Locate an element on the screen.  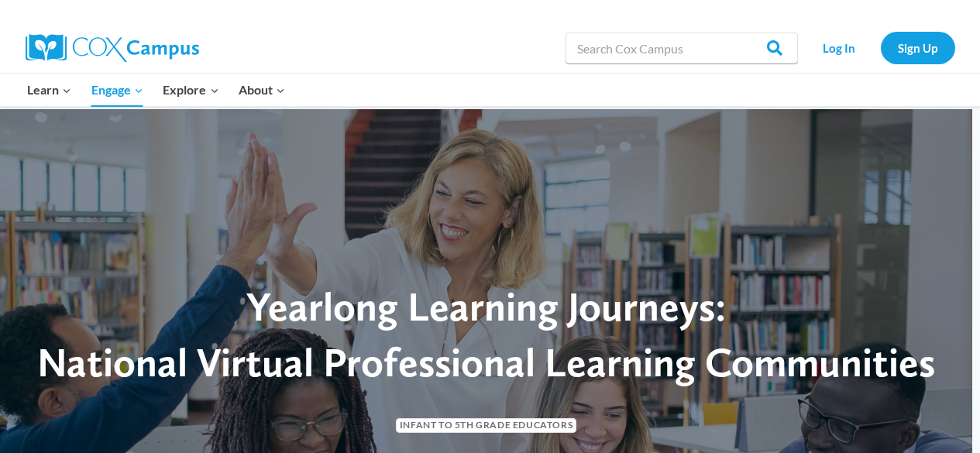
span: Learn is located at coordinates (49, 90).